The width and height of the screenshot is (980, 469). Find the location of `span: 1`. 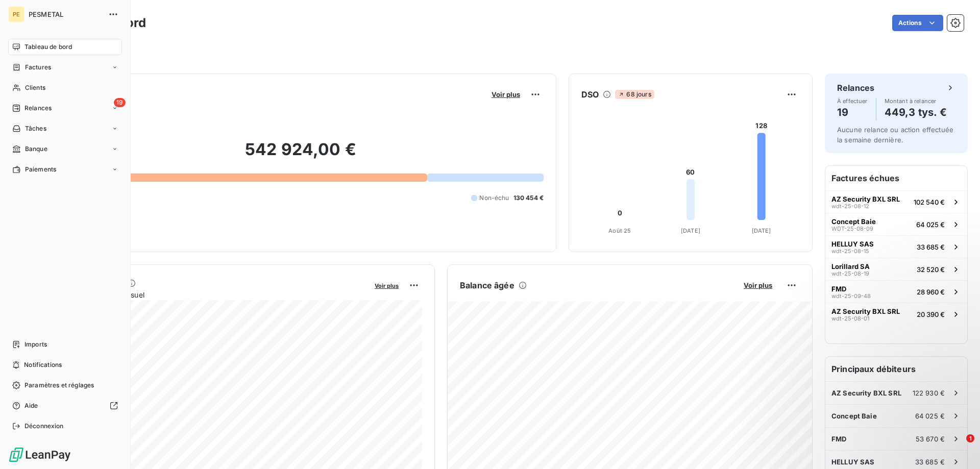

span: 1 is located at coordinates (970, 439).